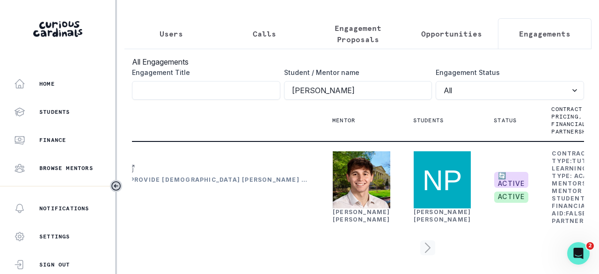 The width and height of the screenshot is (599, 274). What do you see at coordinates (511, 197) in the screenshot?
I see `span: active` at bounding box center [511, 197].